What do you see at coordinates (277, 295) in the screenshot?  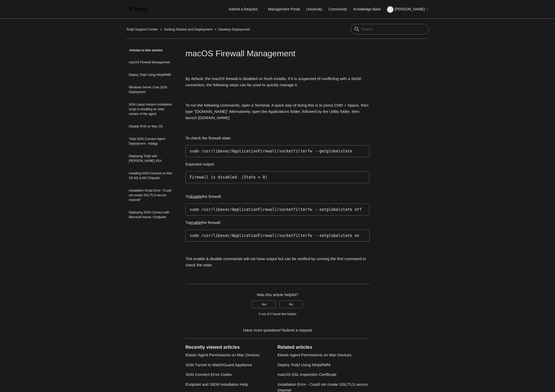 I see `span: Was this article helpful?` at bounding box center [277, 295].